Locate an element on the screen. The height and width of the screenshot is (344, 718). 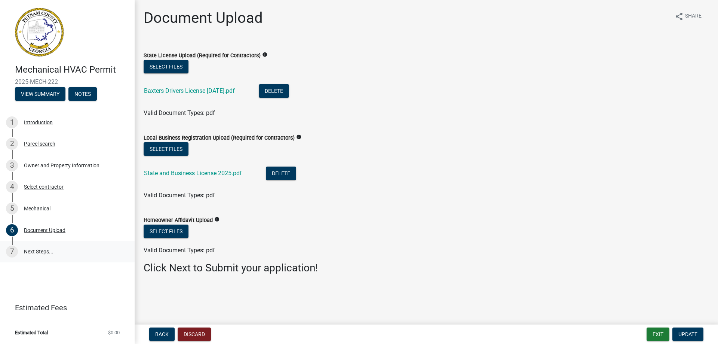
h4: Mechanical HVAC Permit is located at coordinates (72, 70).